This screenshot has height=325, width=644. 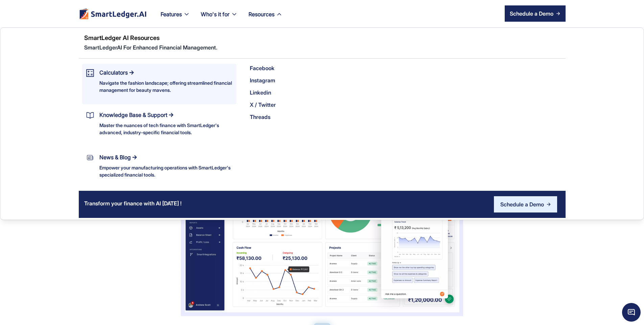 What do you see at coordinates (631, 312) in the screenshot?
I see `span: Chat Widget` at bounding box center [631, 312].